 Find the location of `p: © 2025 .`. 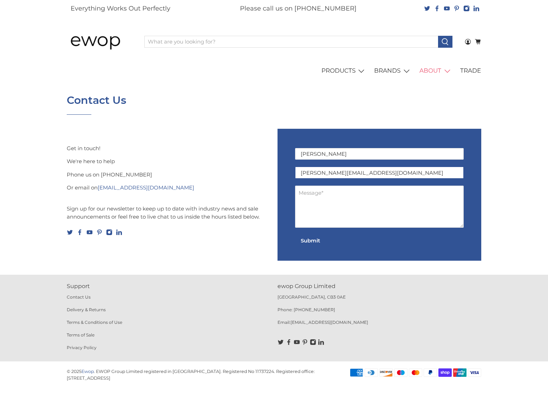

p: © 2025 . is located at coordinates (81, 372).